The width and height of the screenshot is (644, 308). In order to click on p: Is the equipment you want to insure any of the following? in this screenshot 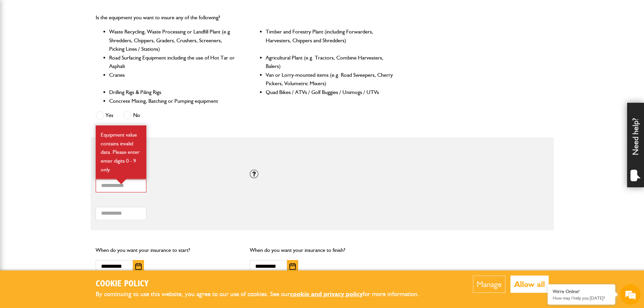, I will do `click(245, 17)`.